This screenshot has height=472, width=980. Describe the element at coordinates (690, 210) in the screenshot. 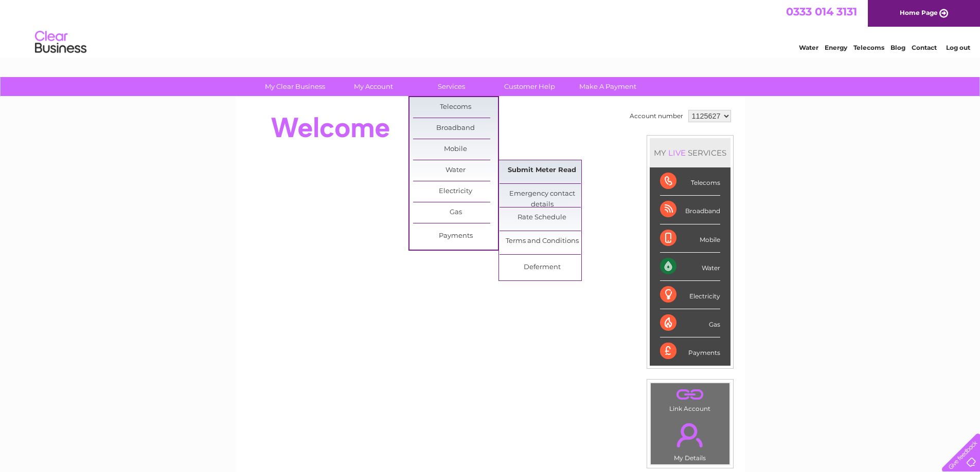

I see `div: Broadband` at that location.